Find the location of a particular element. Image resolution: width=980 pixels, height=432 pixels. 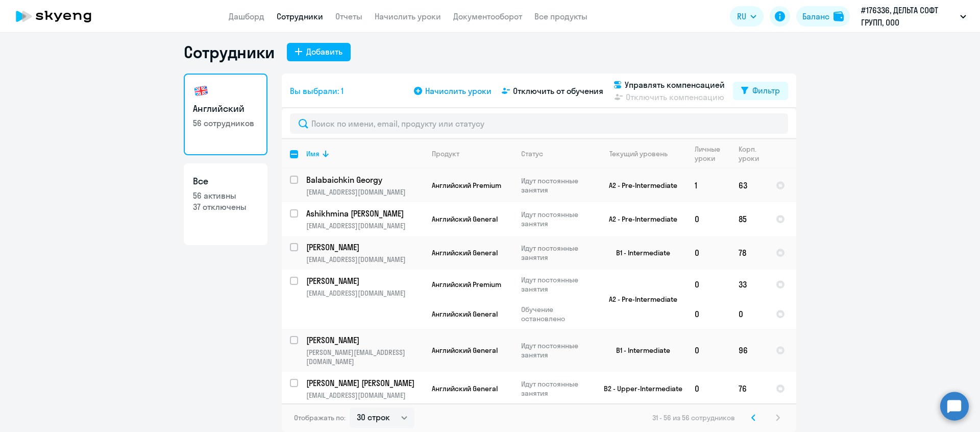

div: Фильтр is located at coordinates (766, 90).